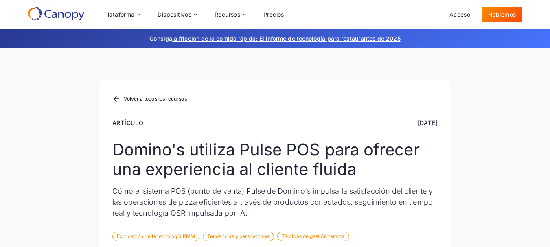  I want to click on font: Precios, so click(274, 14).